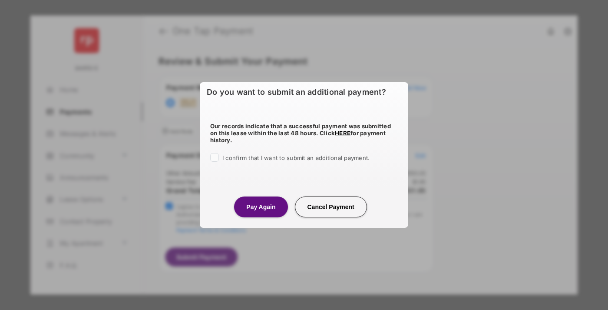  Describe the element at coordinates (304, 133) in the screenshot. I see `h5: Our records indicate that a successful payment was submitted on this lease within the last 48 hou...` at that location.